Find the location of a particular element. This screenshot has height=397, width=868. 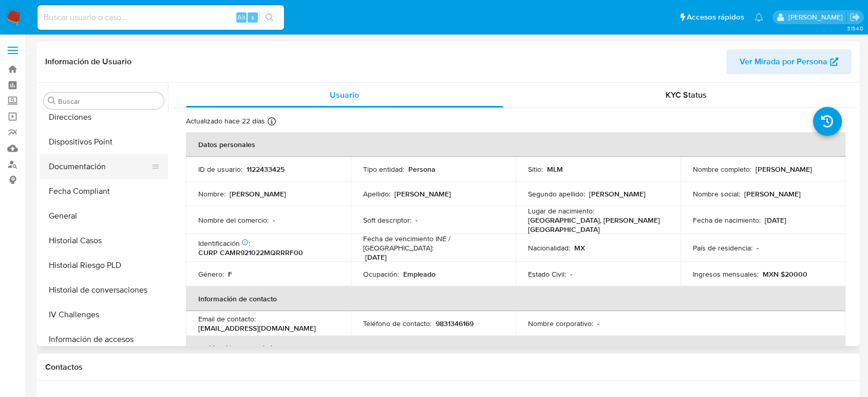

span: Ver Mirada por Persona is located at coordinates (783, 62).